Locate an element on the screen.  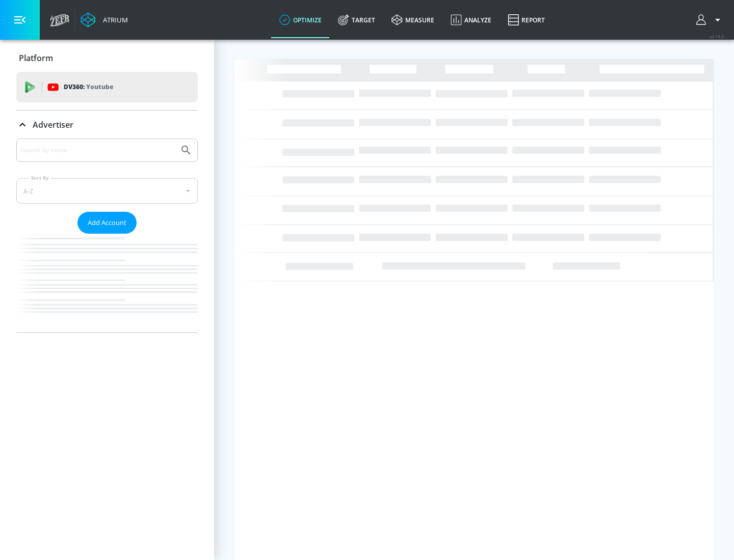
div: Platform is located at coordinates (107, 58).